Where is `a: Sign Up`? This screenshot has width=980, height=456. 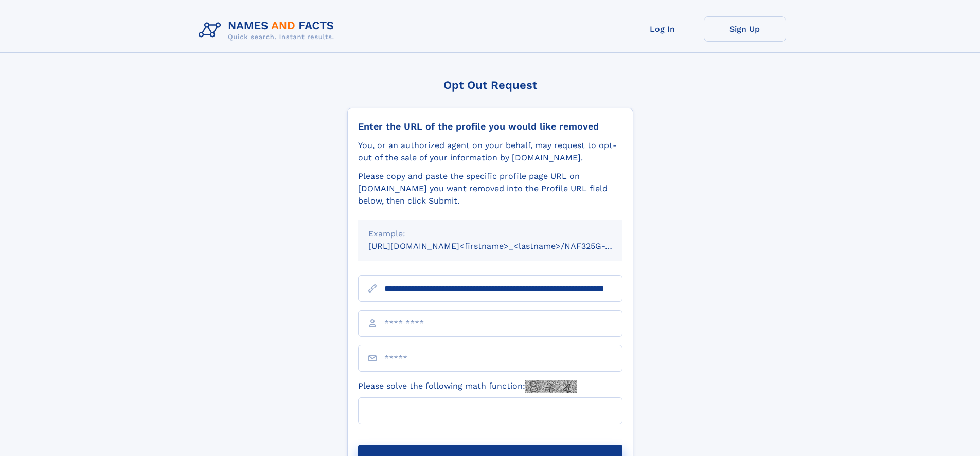 a: Sign Up is located at coordinates (745, 29).